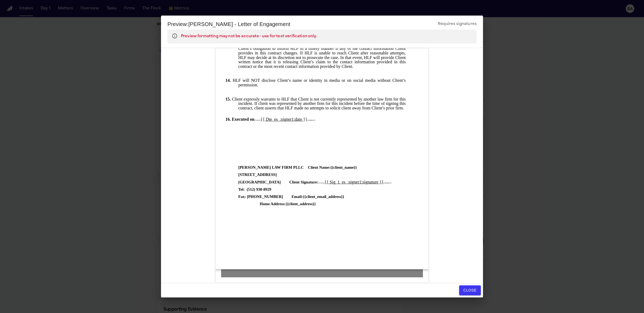  What do you see at coordinates (319, 83) in the screenshot?
I see `span: HLF will NOT disclose Client’s name or identity in media or on social media without Client’s perm...` at bounding box center [319, 83].